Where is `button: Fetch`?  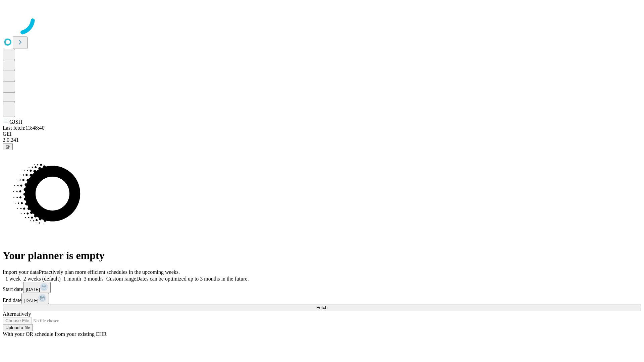
button: Fetch is located at coordinates (322, 307).